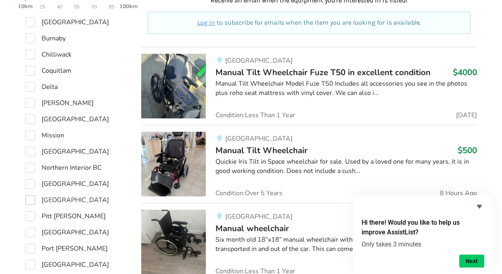 This screenshot has width=502, height=274. What do you see at coordinates (309, 23) in the screenshot?
I see `p: to subscribe for emails when the item you are looking for is available.` at bounding box center [309, 23].